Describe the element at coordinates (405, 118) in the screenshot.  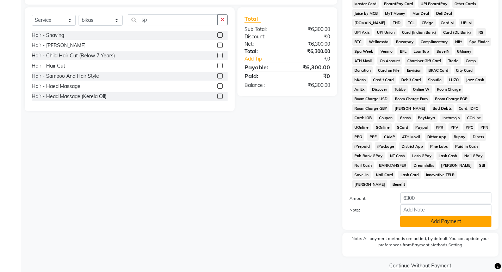
I see `span: Gcash` at that location.